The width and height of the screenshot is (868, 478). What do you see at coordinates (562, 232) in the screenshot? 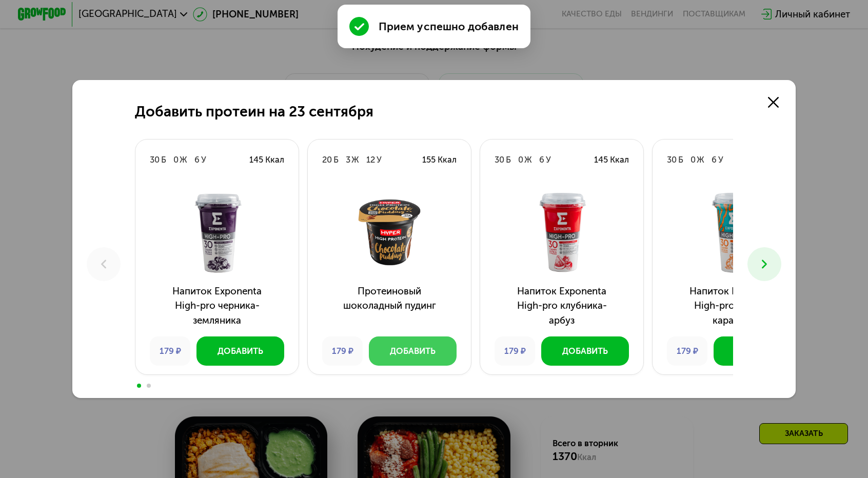
I see `img: Напиток Exponenta High-pro клубника-арбуз` at bounding box center [562, 232].